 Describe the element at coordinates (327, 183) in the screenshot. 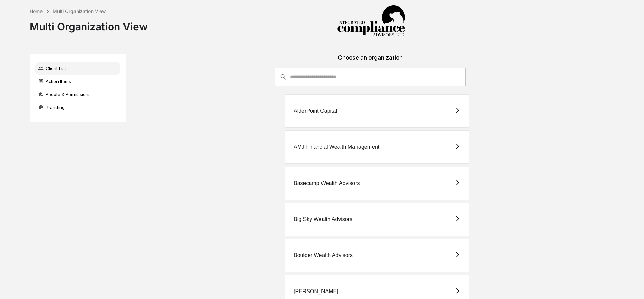

I see `div: Basecamp Wealth Advisors` at that location.